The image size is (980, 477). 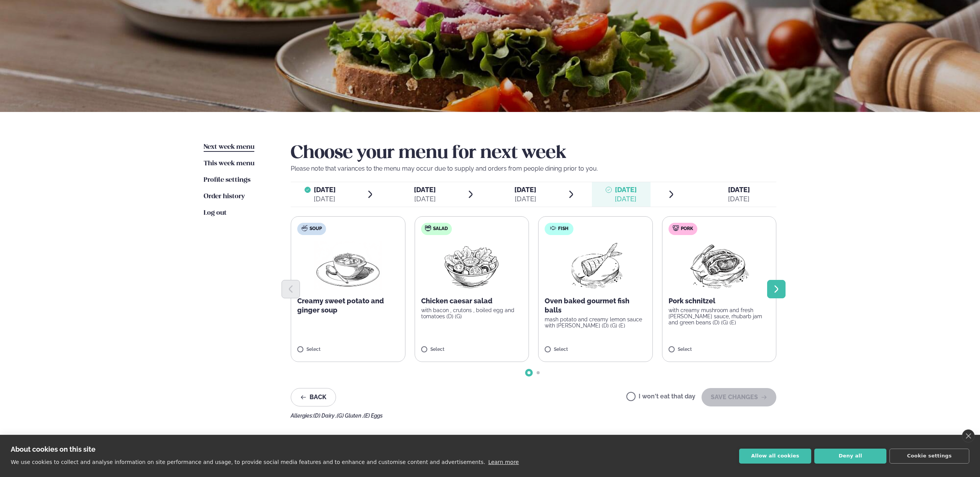 What do you see at coordinates (325, 416) in the screenshot?
I see `span: (D) Dairy ,` at bounding box center [325, 416].